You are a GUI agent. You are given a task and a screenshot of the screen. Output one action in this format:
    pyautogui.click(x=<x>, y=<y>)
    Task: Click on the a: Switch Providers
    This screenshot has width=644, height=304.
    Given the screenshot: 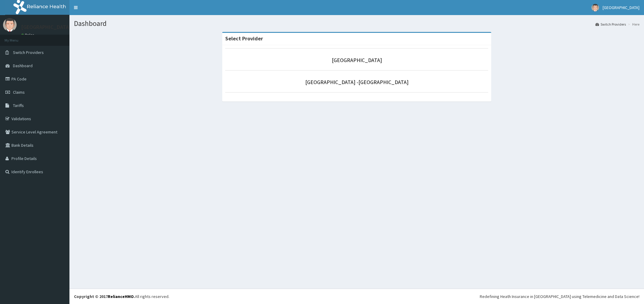 What is the action you would take?
    pyautogui.click(x=610, y=24)
    